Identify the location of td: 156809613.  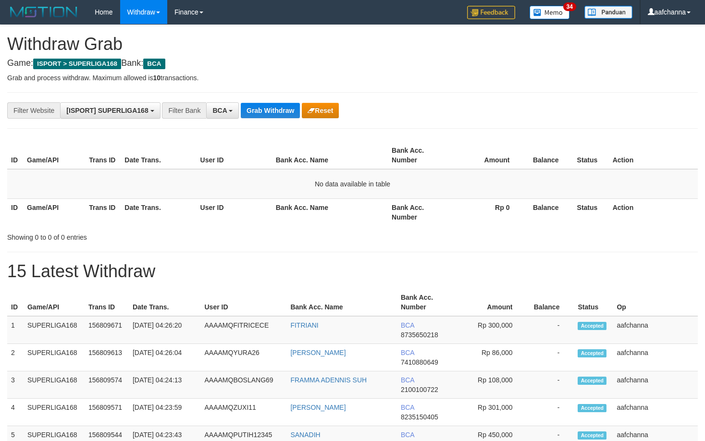
(107, 357).